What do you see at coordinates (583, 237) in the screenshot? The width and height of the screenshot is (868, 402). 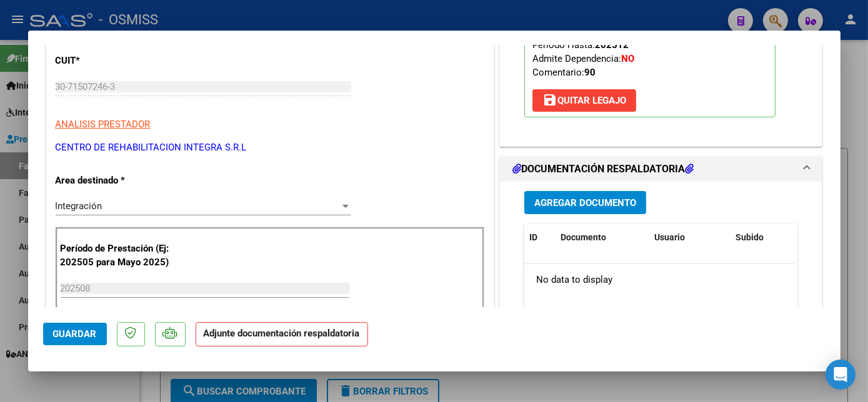 I see `span: Documento` at bounding box center [583, 237].